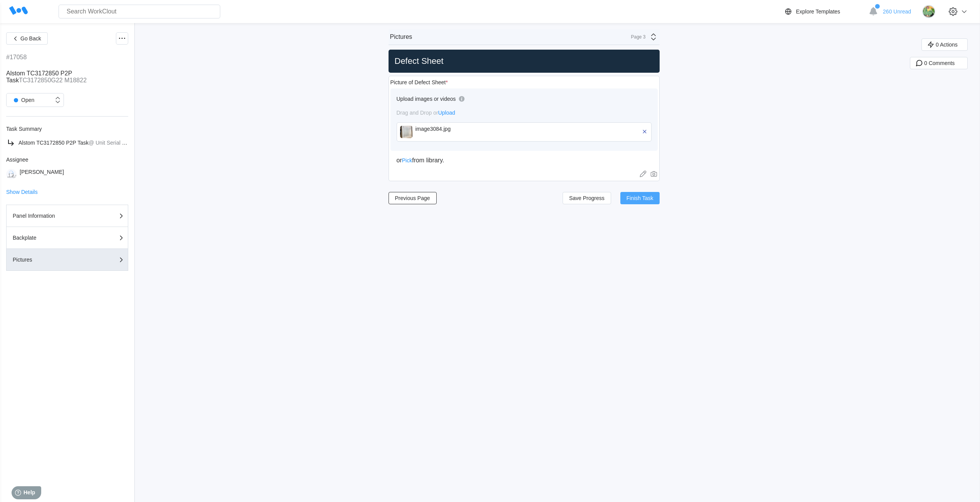 The width and height of the screenshot is (980, 502). I want to click on button: Panel Information, so click(67, 216).